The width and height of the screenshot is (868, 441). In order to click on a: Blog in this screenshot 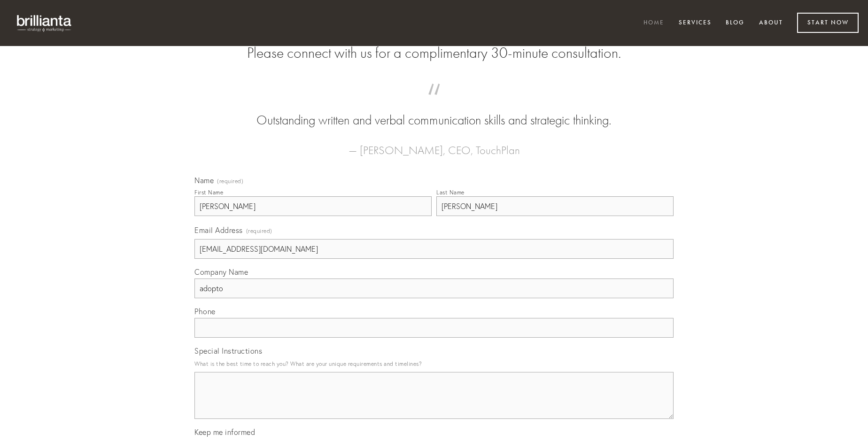, I will do `click(735, 23)`.